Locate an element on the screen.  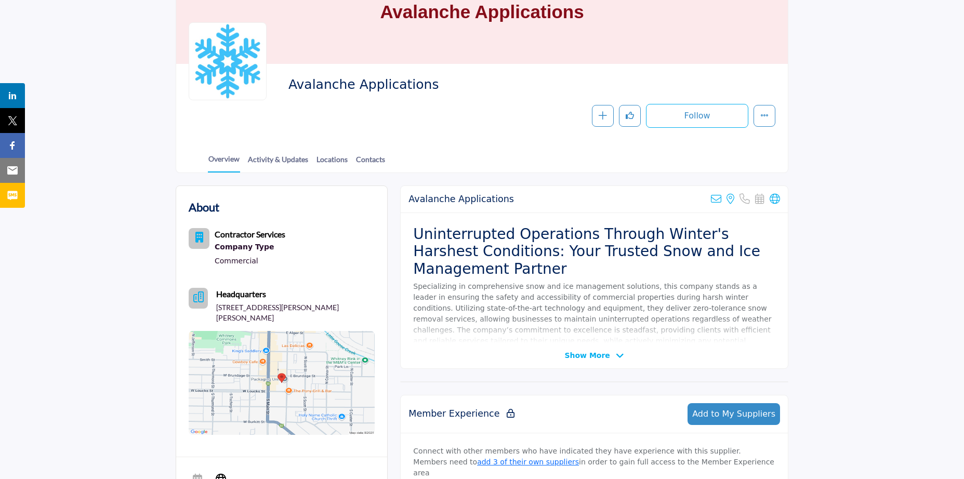
a: Company Type is located at coordinates (250, 247).